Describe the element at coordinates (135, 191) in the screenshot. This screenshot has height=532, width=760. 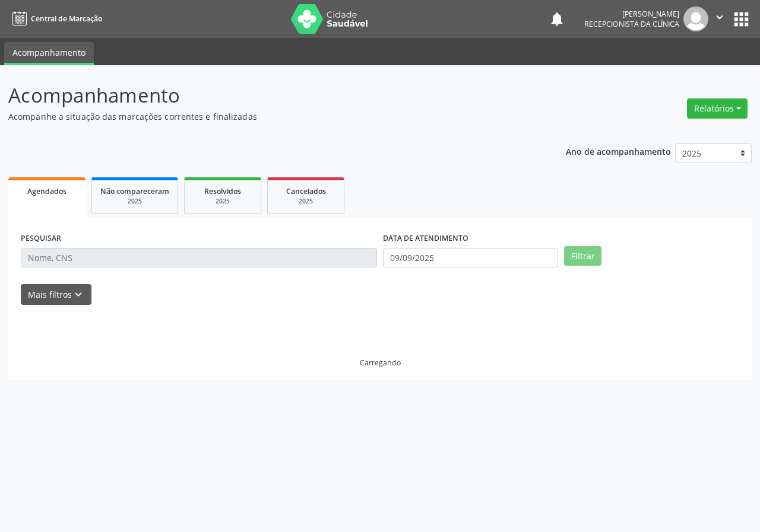
I see `span: Não compareceram` at that location.